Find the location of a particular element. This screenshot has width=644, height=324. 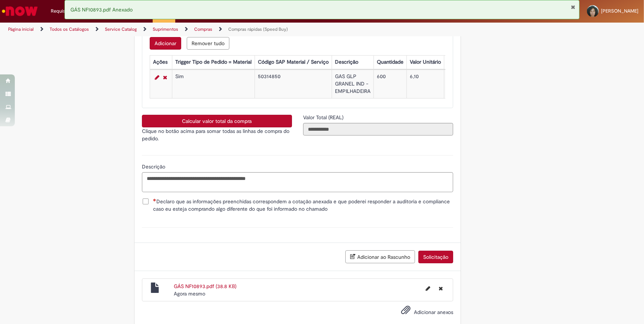

a: Compras is located at coordinates (203, 29).